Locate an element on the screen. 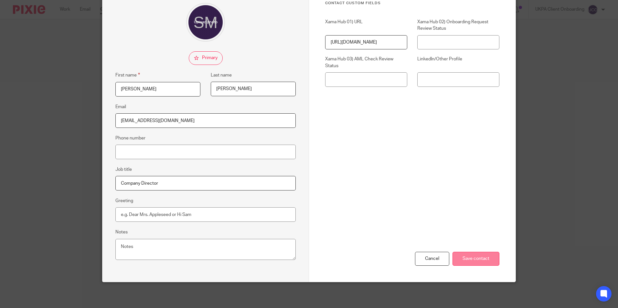  label: Xama Hub 03) AML Check Review Status is located at coordinates (366, 62).